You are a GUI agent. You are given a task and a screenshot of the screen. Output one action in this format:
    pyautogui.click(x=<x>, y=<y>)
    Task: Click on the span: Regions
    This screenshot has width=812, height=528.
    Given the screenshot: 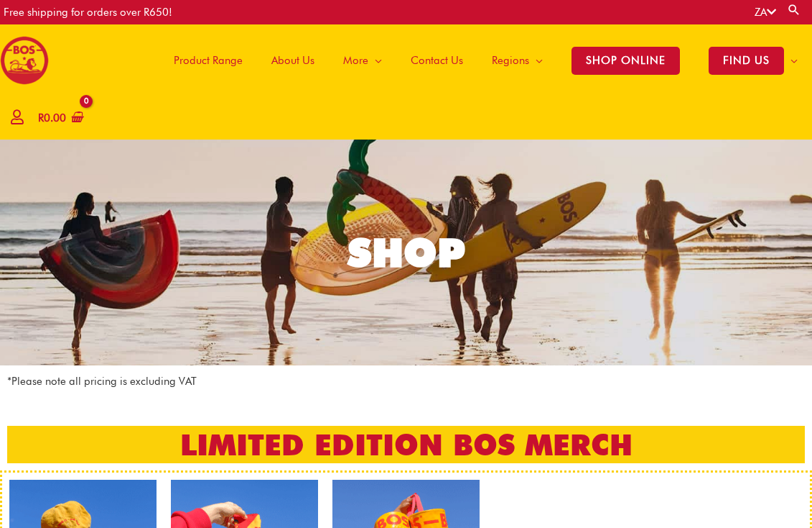 What is the action you would take?
    pyautogui.click(x=510, y=60)
    